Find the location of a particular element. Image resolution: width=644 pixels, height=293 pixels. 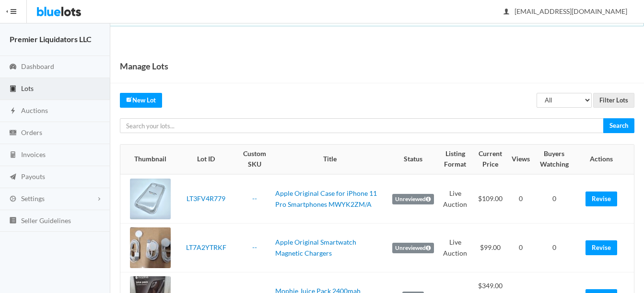

span: Dashboard is located at coordinates (37, 66).